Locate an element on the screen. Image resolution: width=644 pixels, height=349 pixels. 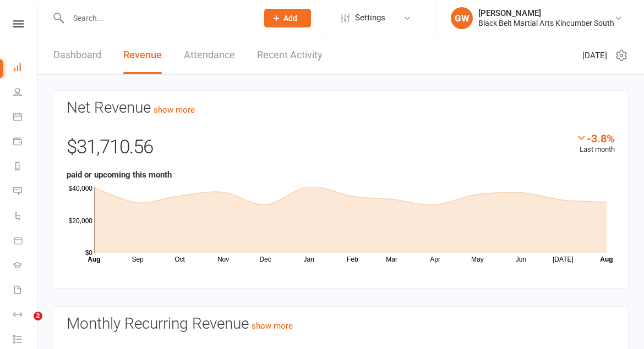
button: Add is located at coordinates (287, 18).